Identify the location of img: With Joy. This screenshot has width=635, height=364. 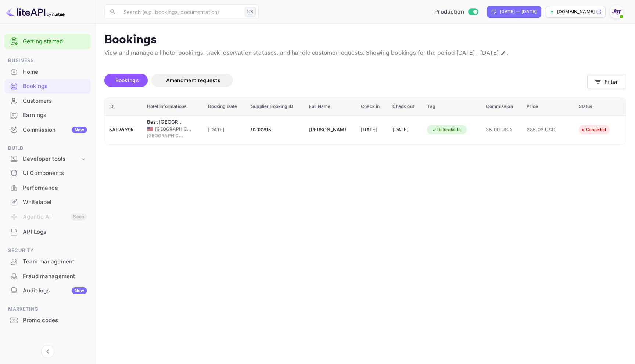
(617, 12).